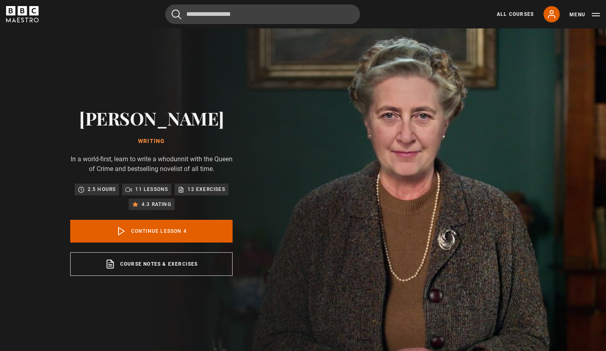 The image size is (606, 351). What do you see at coordinates (151, 141) in the screenshot?
I see `h1: Writing` at bounding box center [151, 141].